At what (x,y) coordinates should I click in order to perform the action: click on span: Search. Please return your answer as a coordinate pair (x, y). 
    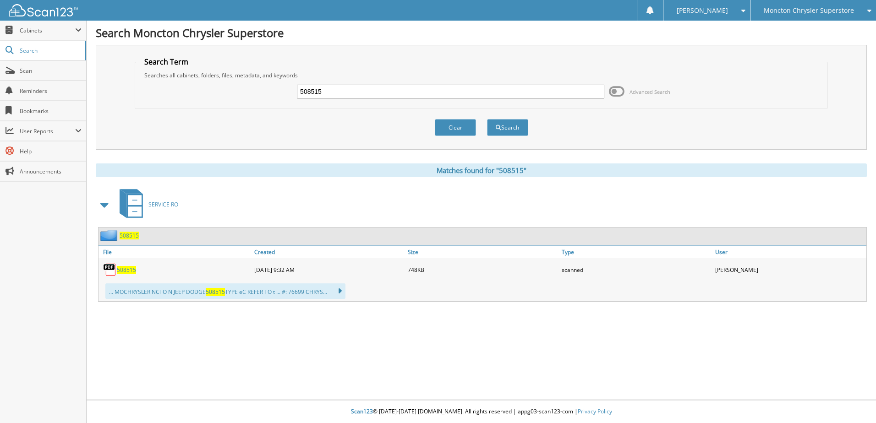
    Looking at the image, I should click on (50, 50).